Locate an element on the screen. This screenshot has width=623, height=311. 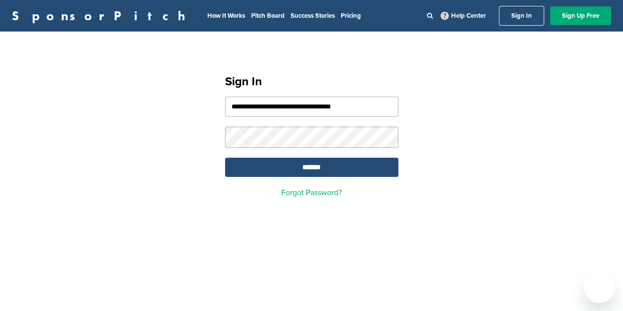
a: Success Stories is located at coordinates (313, 16).